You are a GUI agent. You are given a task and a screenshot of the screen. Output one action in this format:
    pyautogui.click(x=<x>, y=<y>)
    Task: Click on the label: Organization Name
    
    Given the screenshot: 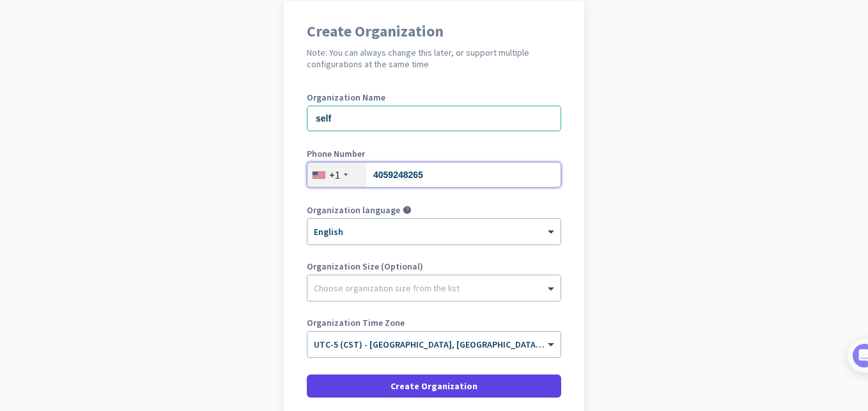 What is the action you would take?
    pyautogui.click(x=434, y=97)
    